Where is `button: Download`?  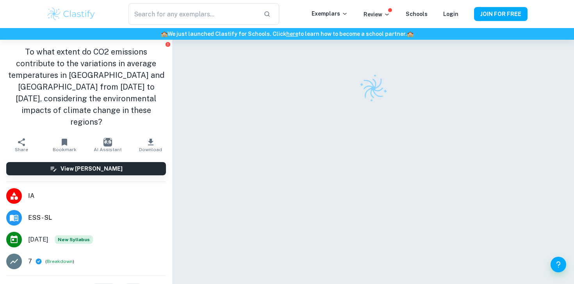 button: Download is located at coordinates (151, 145).